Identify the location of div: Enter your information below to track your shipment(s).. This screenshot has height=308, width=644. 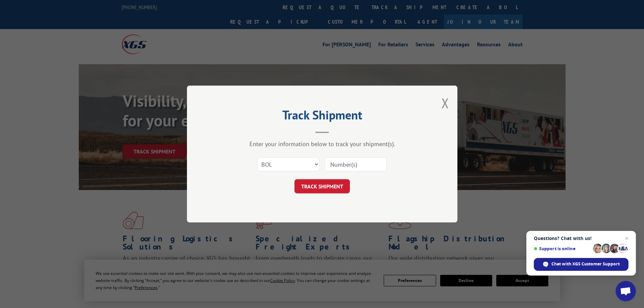
(322, 144).